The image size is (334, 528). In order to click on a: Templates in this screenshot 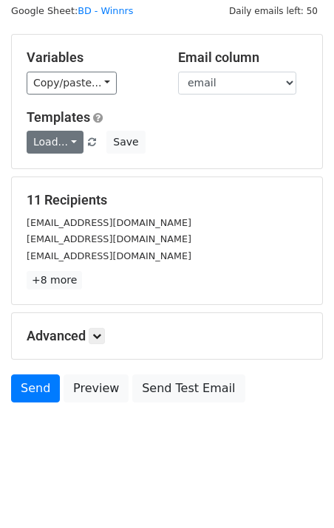, I will do `click(58, 117)`.